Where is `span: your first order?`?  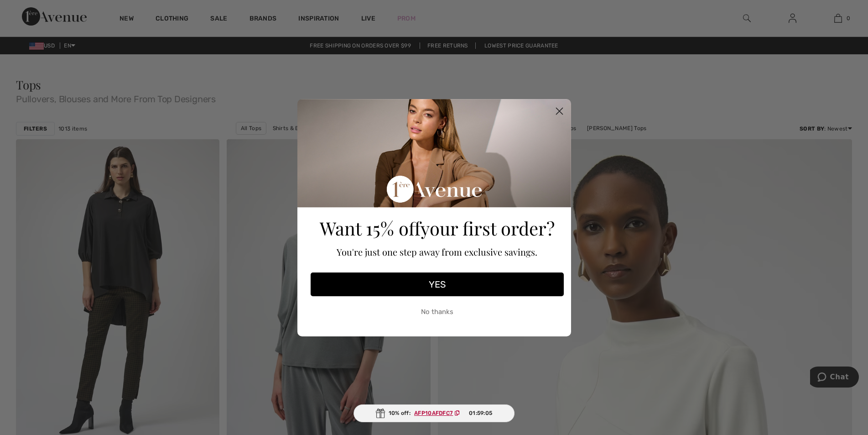 span: your first order? is located at coordinates (488, 228).